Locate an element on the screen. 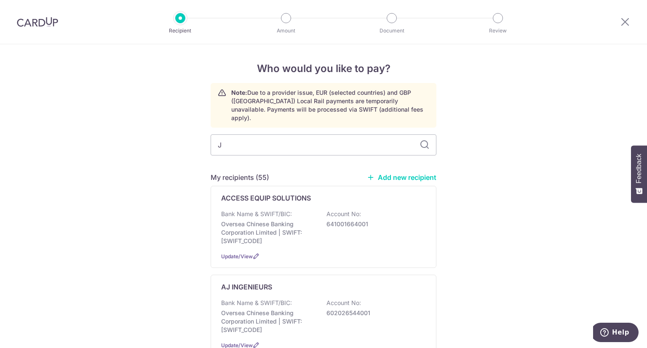  p: Amount is located at coordinates (286, 31).